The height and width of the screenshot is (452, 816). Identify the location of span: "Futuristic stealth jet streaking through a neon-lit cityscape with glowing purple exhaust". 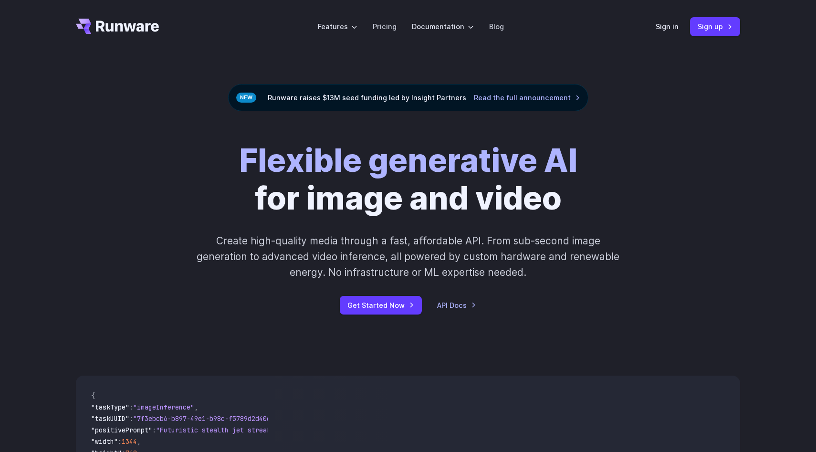
(330, 430).